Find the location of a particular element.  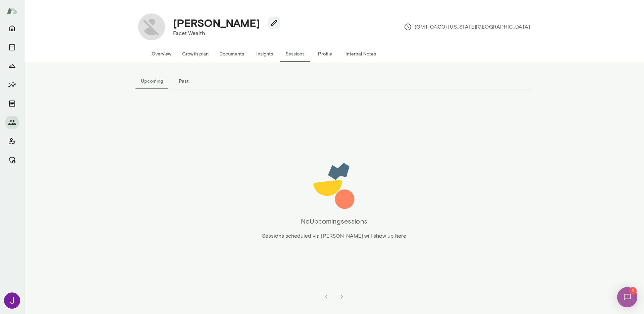

nav: pagination navigation is located at coordinates (335, 296).